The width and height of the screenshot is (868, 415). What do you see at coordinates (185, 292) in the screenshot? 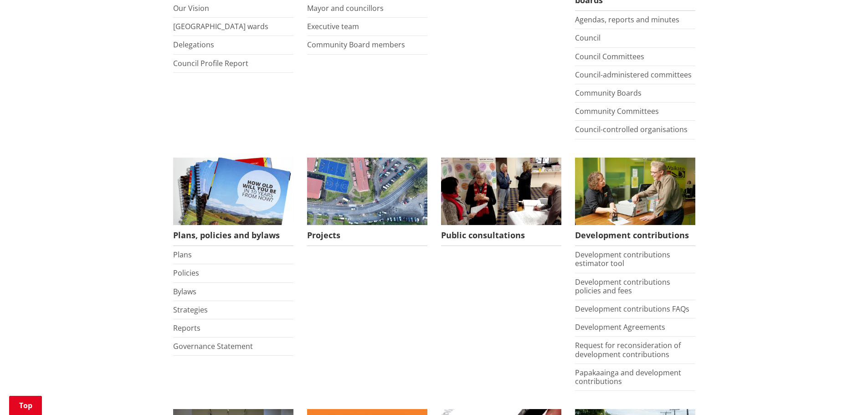
I see `a: Bylaws` at bounding box center [185, 292].